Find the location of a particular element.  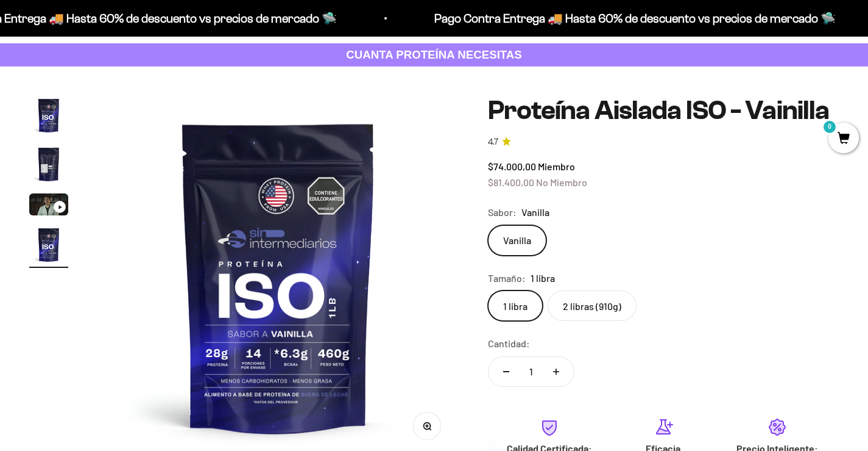

button: Ir al artículo 1 is located at coordinates (49, 117).